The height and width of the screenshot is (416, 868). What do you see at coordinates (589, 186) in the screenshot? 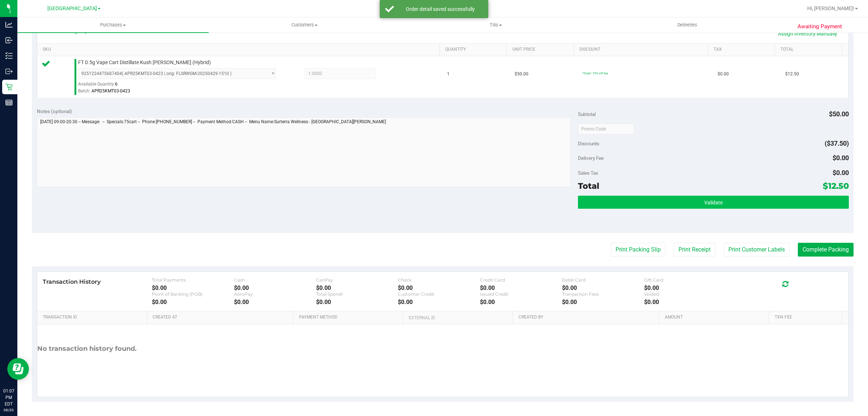
I see `span: Total` at bounding box center [589, 186].